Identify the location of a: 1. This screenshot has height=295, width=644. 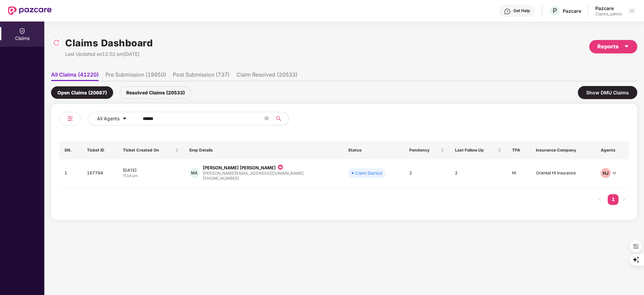
(613, 199).